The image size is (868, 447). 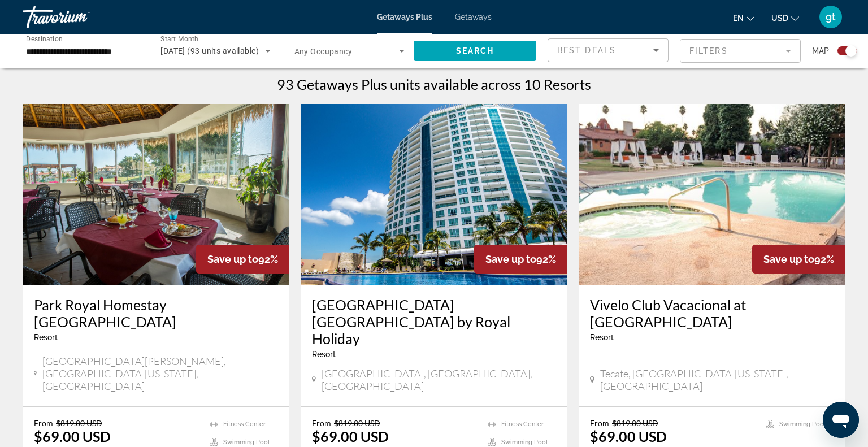 What do you see at coordinates (405, 17) in the screenshot?
I see `span: Getaways Plus` at bounding box center [405, 17].